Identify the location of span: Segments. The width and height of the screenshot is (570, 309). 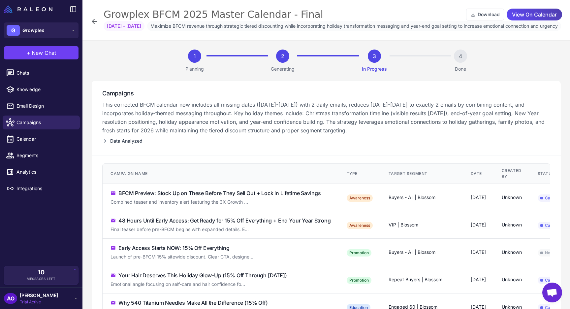
(46, 155).